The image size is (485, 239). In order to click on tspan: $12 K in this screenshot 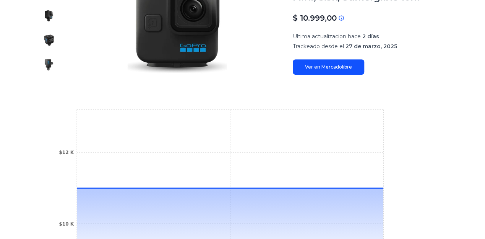, I will do `click(66, 152)`.